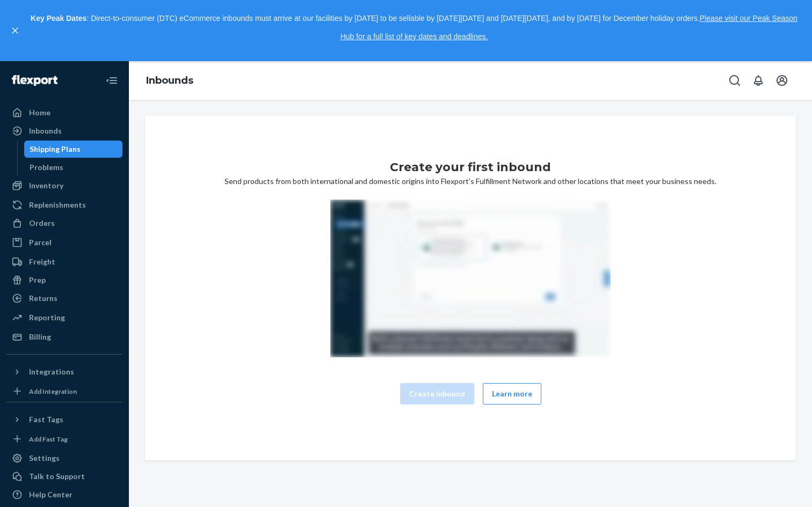 This screenshot has height=507, width=812. I want to click on button: Open account menu, so click(782, 81).